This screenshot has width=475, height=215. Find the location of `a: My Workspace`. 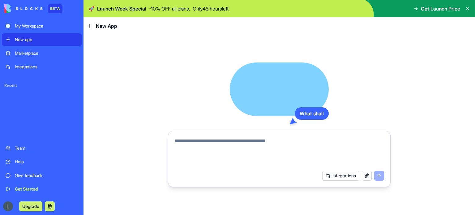

a: My Workspace is located at coordinates (42, 26).